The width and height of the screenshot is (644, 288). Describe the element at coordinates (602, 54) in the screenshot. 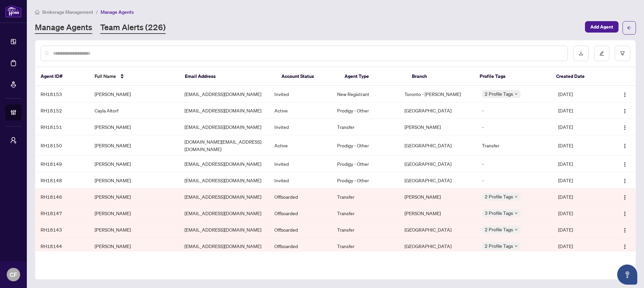

I see `button: edit` at that location.